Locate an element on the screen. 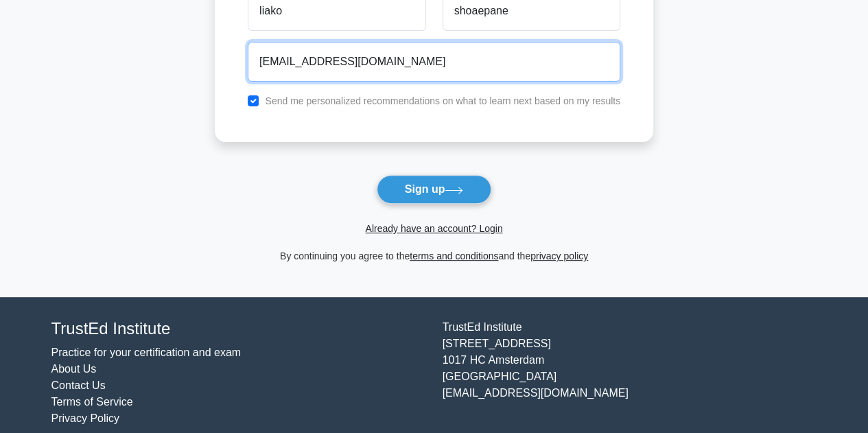 The image size is (868, 433). a: privacy policy is located at coordinates (559, 256).